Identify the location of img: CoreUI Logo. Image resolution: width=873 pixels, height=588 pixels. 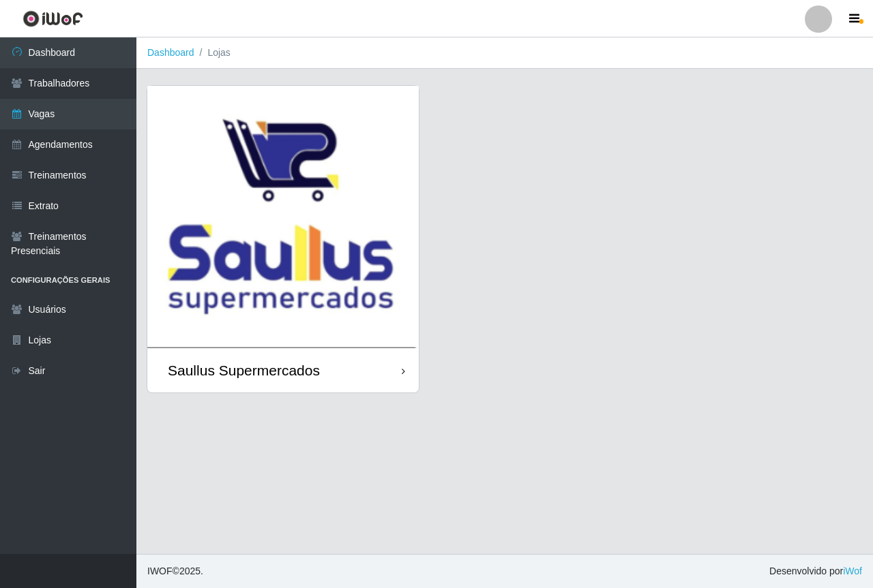
(52, 18).